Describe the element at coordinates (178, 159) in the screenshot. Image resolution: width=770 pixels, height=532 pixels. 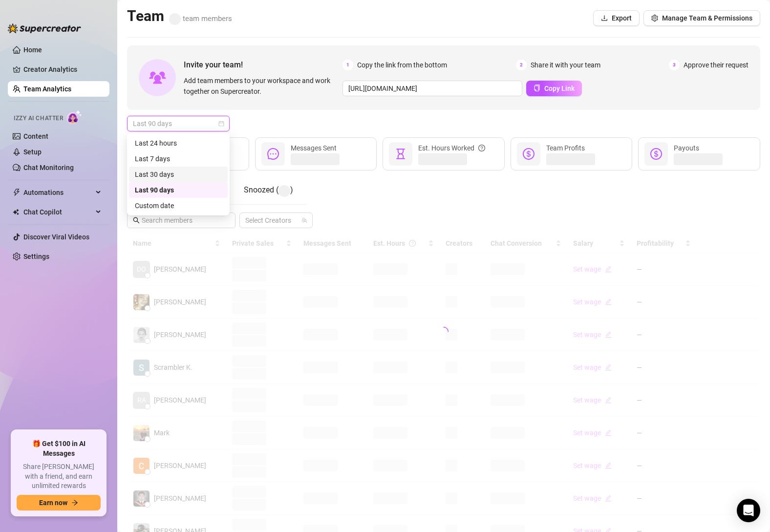
I see `div: Last 7 days` at that location.